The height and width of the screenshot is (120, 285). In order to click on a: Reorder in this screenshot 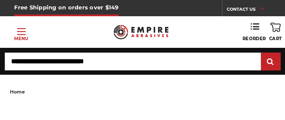, I will do `click(254, 32)`.